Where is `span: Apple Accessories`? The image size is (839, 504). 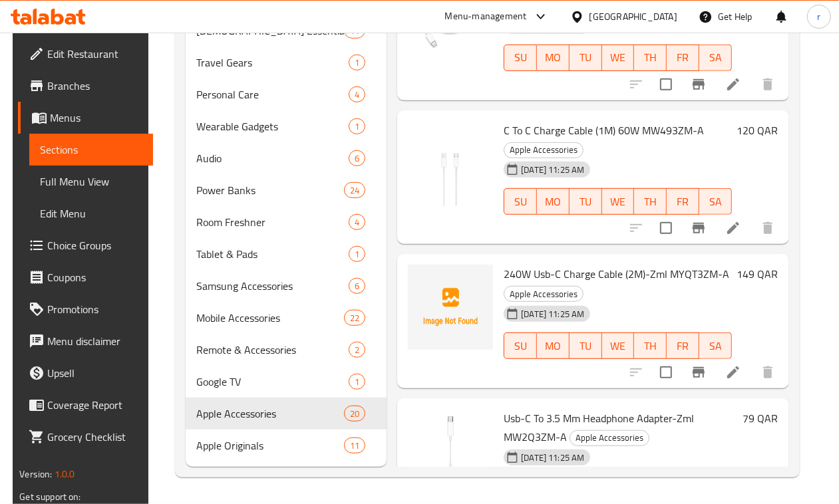
span: Apple Accessories is located at coordinates (270, 413).